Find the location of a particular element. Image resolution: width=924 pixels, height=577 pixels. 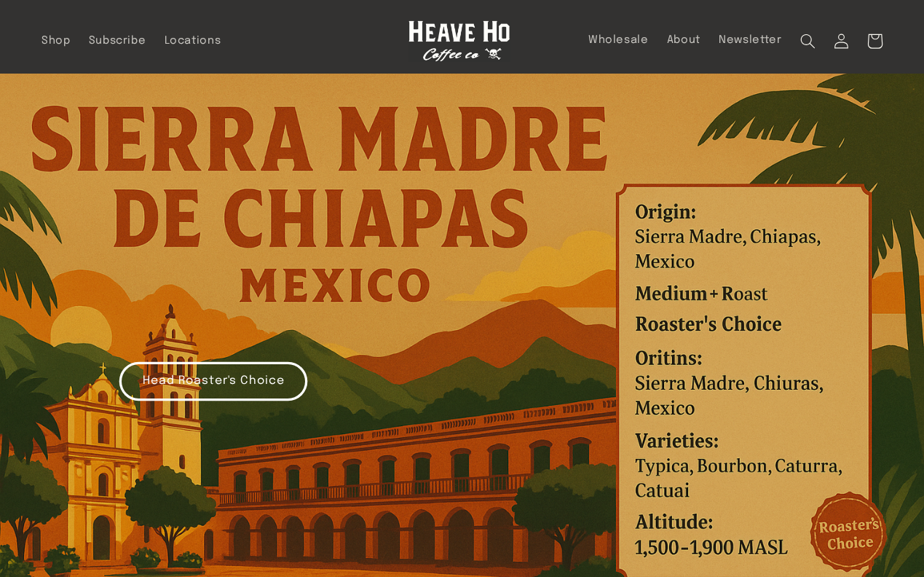

a: Locations is located at coordinates (192, 41).